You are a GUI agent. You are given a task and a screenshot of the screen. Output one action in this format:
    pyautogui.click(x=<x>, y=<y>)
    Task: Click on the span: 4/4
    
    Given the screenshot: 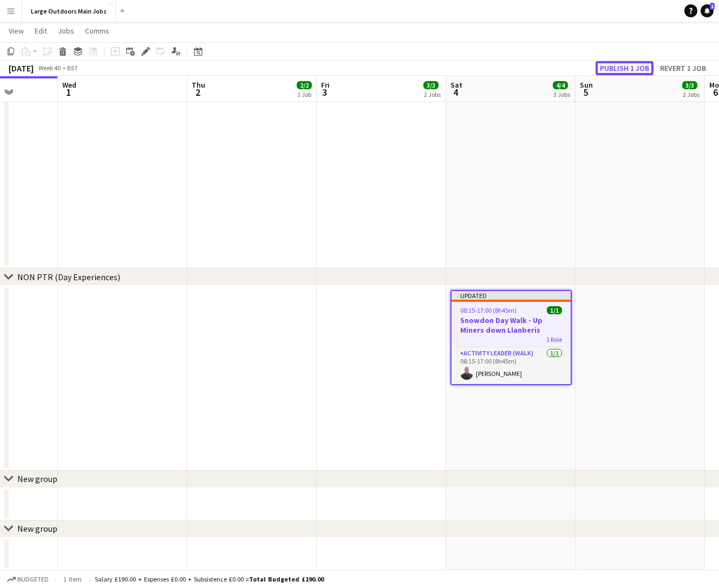 What is the action you would take?
    pyautogui.click(x=561, y=85)
    